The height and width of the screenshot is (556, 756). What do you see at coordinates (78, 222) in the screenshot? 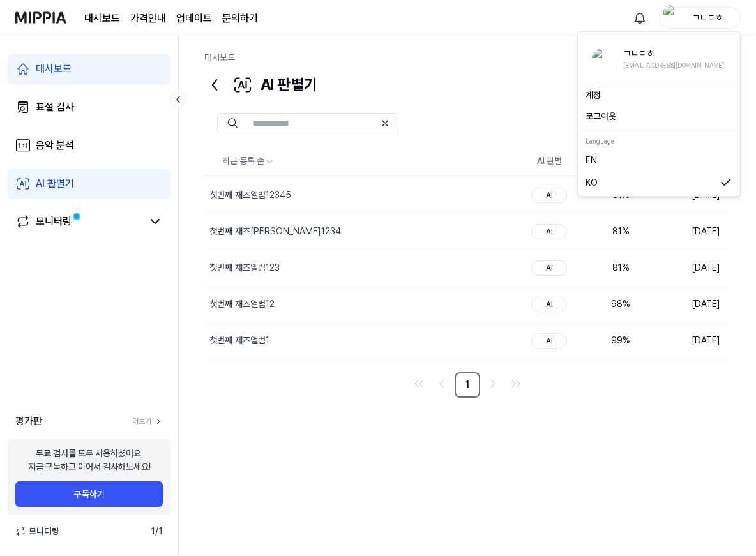
I see `a: 모니터링` at bounding box center [78, 222].